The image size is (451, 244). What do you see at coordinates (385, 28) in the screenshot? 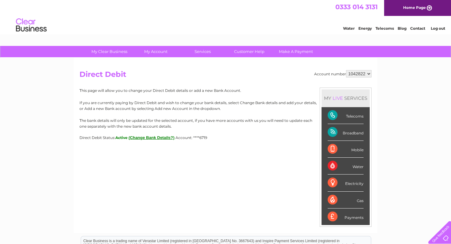
I see `a: Telecoms` at bounding box center [385, 28].